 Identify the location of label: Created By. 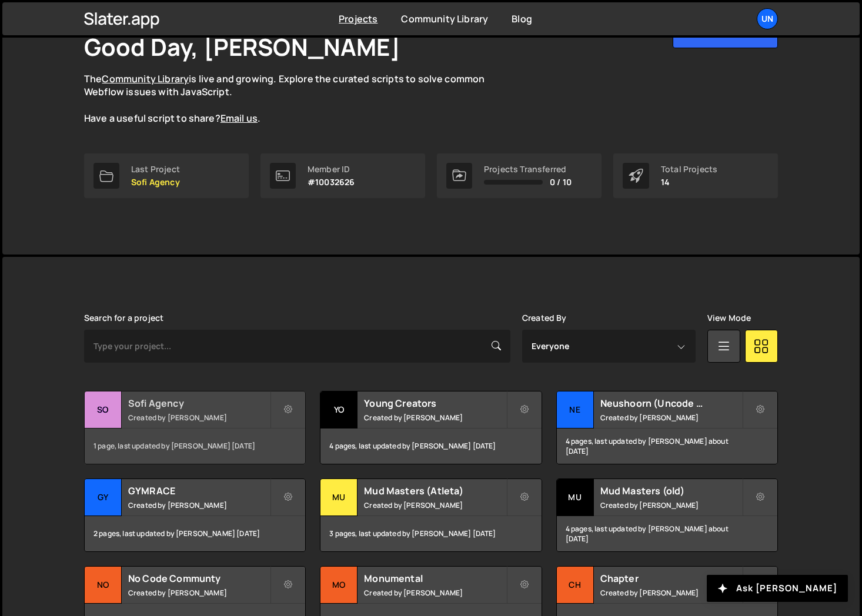
(545, 318).